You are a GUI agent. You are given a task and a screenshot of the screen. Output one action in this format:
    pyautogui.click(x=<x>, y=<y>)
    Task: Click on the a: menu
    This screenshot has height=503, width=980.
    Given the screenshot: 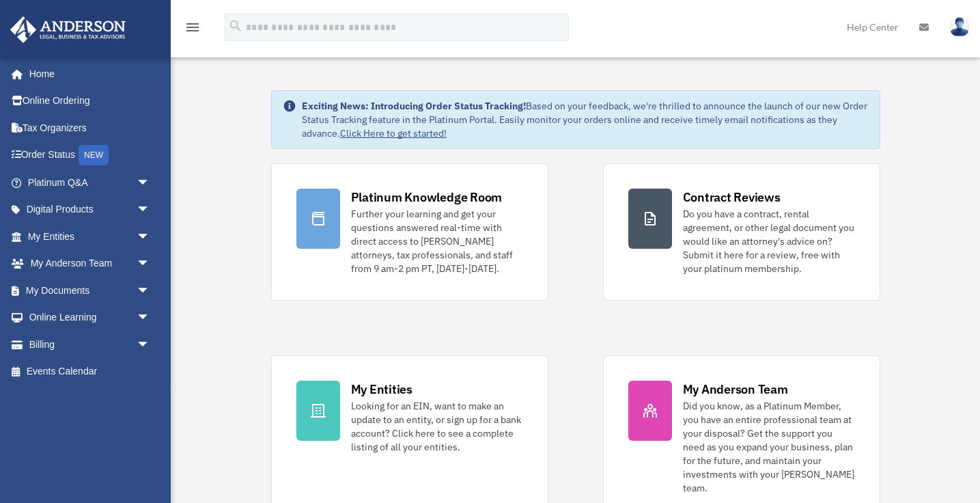 What is the action you would take?
    pyautogui.click(x=193, y=29)
    